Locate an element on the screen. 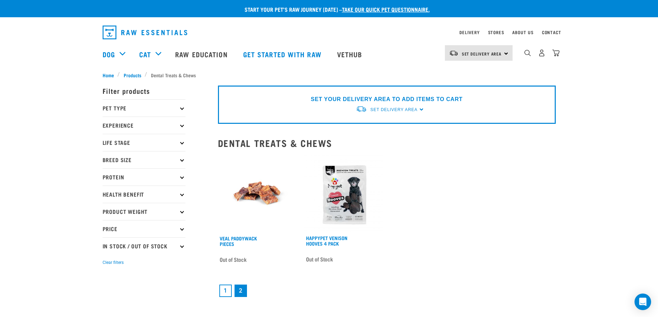 The height and width of the screenshot is (317, 658). p: Product Weight is located at coordinates (144, 212).